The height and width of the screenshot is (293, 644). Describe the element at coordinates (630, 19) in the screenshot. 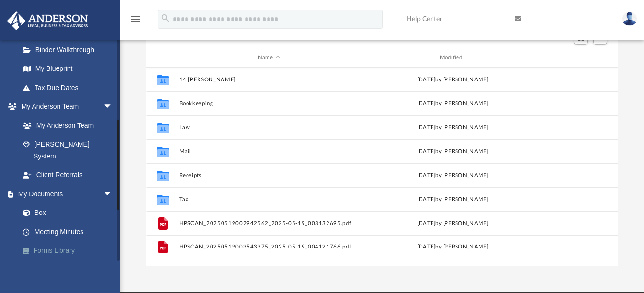

I see `img: User Pic` at that location.